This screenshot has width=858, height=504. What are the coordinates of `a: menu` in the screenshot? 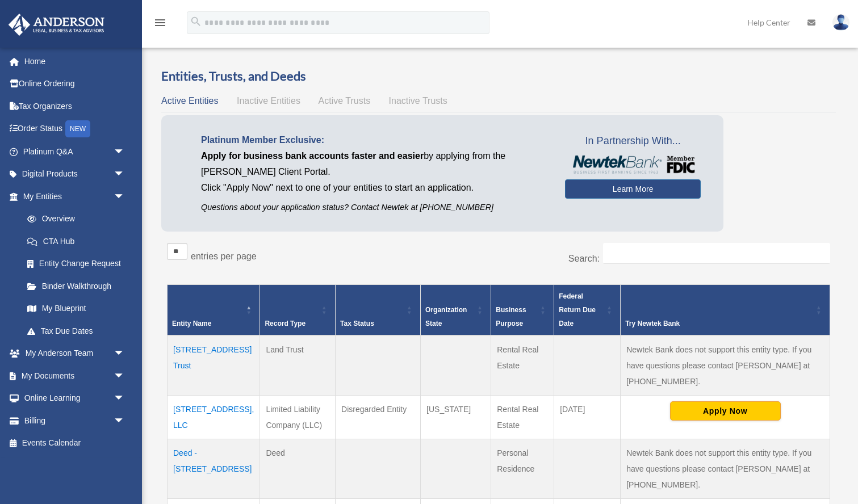 It's located at (160, 24).